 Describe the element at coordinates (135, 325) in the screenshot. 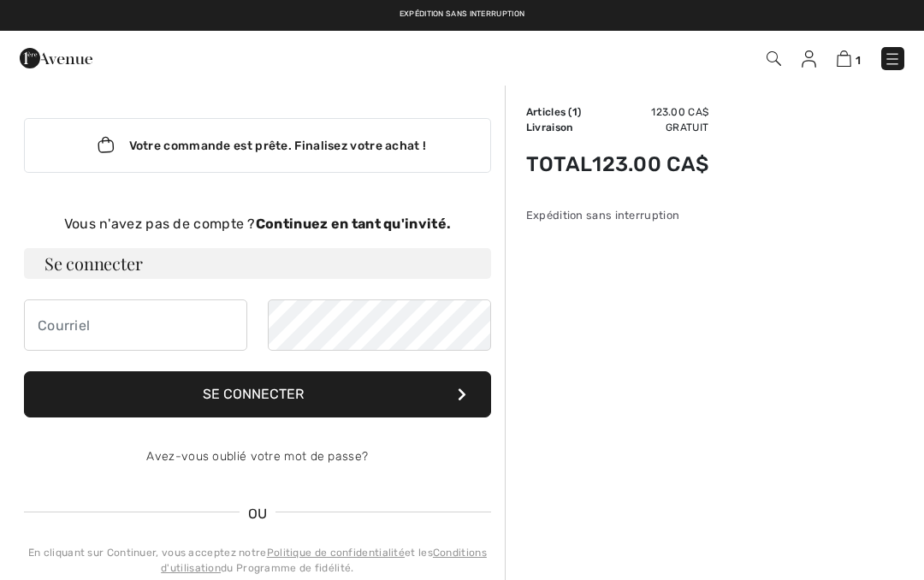

I see `input: Courriel` at that location.